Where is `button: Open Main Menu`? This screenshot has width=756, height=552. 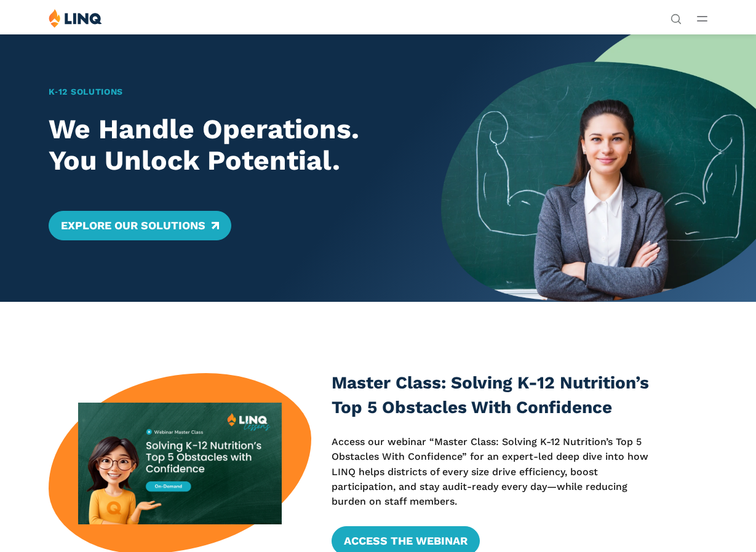
button: Open Main Menu is located at coordinates (702, 19).